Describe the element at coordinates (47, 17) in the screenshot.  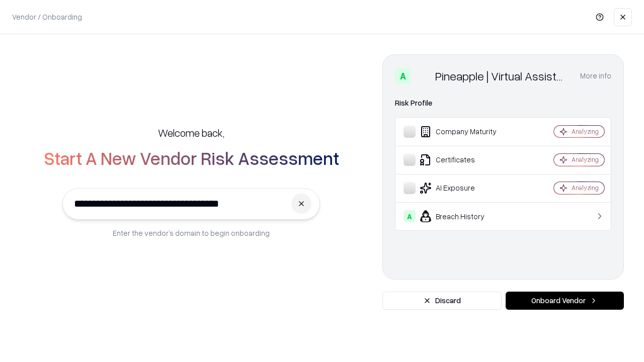
I see `p: Vendor / Onboarding` at that location.